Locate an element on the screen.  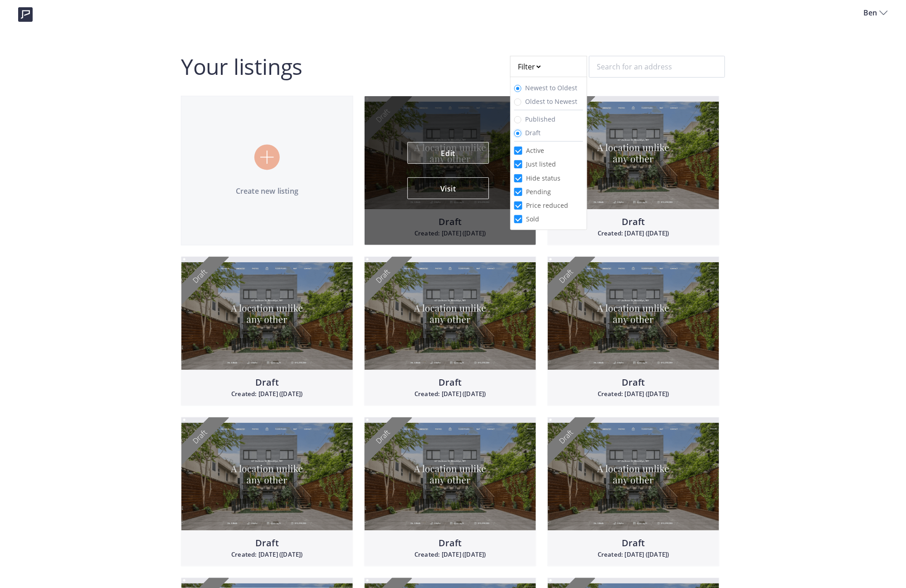
span: Draft is located at coordinates (533, 132).